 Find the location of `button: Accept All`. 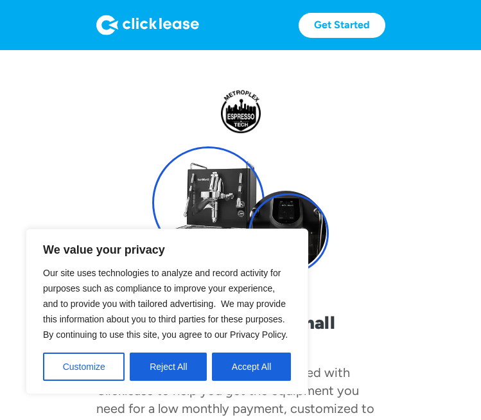

button: Accept All is located at coordinates (251, 366).